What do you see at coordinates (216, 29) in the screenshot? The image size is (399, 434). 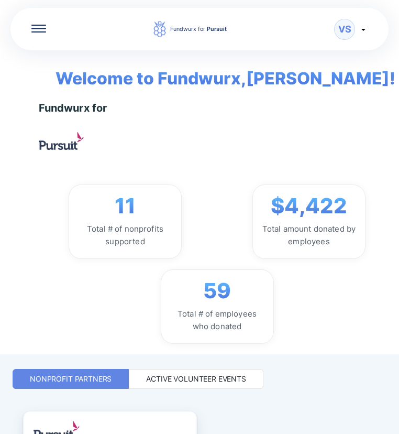 I see `span: Pursuit` at bounding box center [216, 29].